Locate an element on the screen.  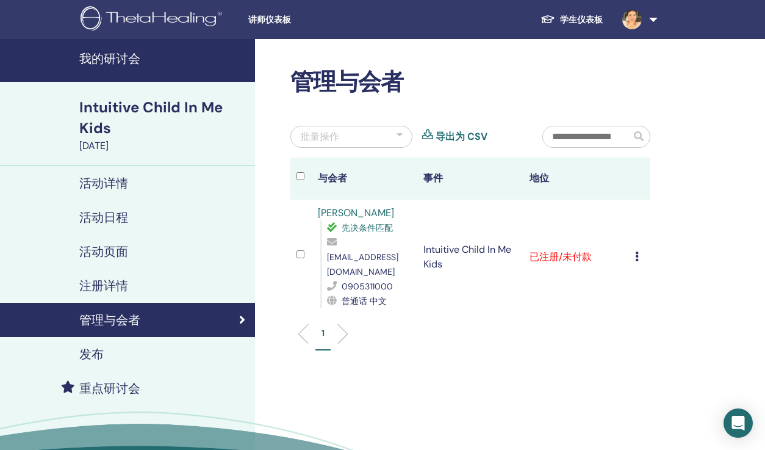
a: 学生仪表板 is located at coordinates (572, 20).